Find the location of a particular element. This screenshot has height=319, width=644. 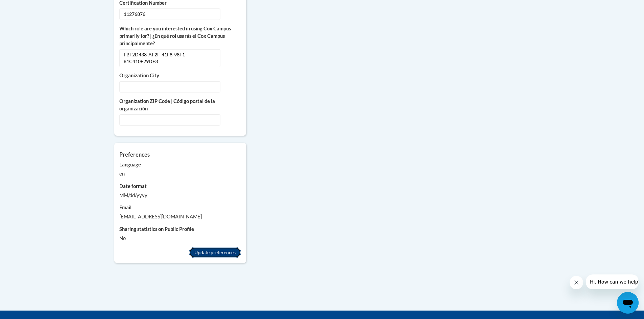

h5: Preferences is located at coordinates (181, 155).